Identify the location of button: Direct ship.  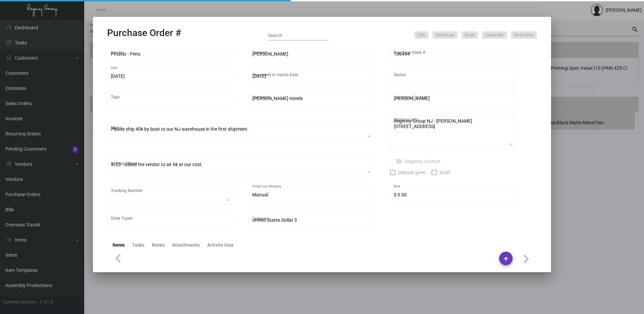
(524, 35).